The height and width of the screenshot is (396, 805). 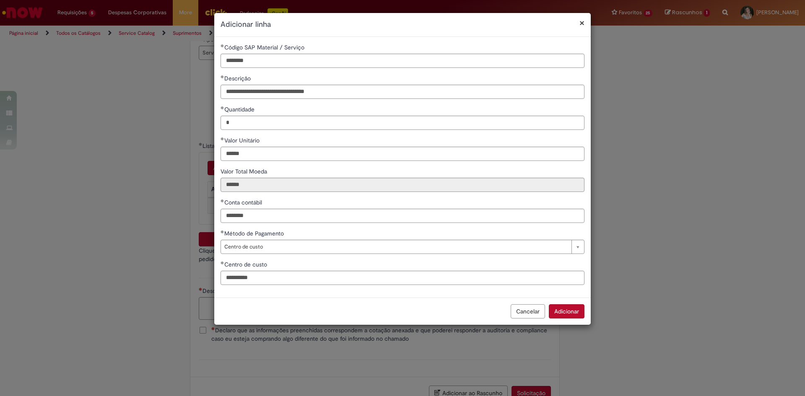 I want to click on input: Quantidade, so click(x=402, y=123).